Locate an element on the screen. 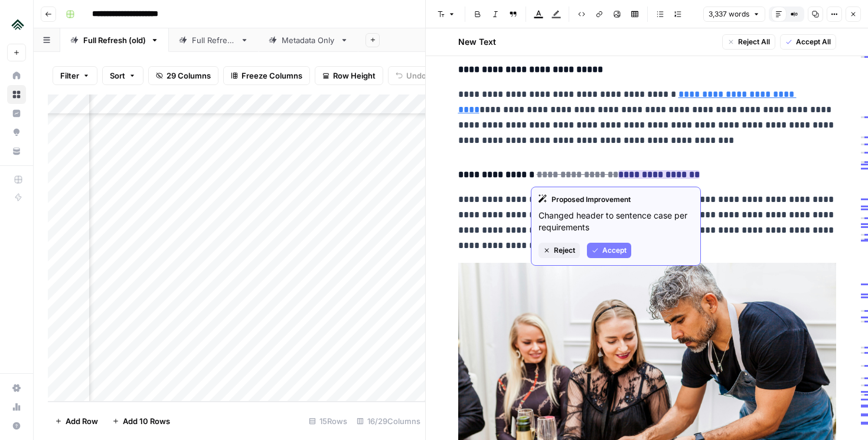 This screenshot has width=868, height=440. a: Settings is located at coordinates (16, 388).